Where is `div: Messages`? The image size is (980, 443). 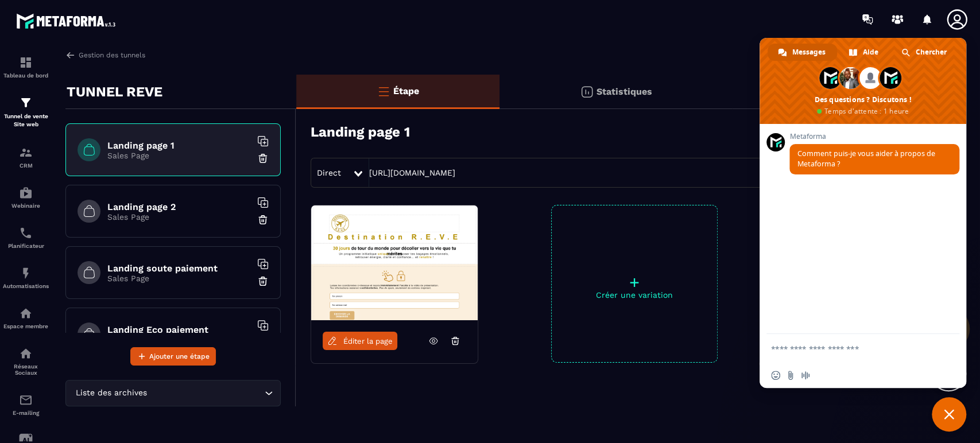
div: Messages is located at coordinates (802, 52).